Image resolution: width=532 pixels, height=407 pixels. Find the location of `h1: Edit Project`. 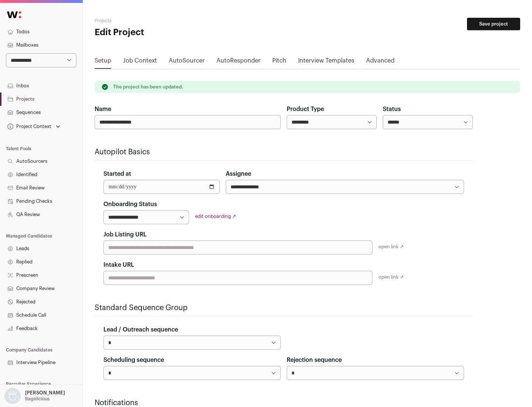

h1: Edit Project is located at coordinates (166, 33).